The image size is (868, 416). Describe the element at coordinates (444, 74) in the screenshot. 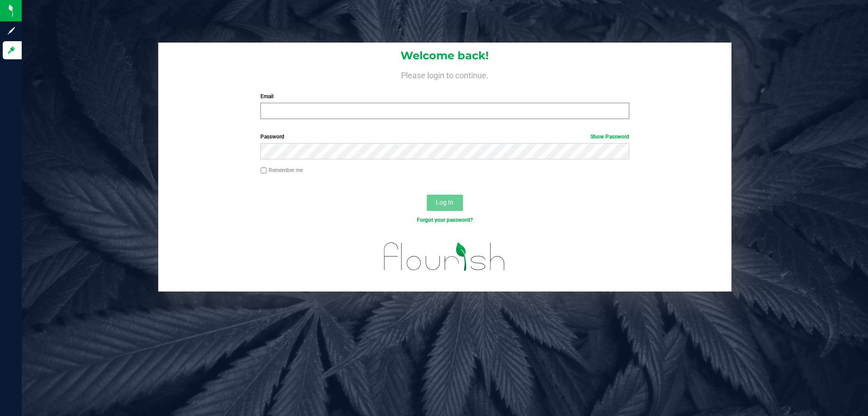

I see `h4: Please login to continue.` at that location.